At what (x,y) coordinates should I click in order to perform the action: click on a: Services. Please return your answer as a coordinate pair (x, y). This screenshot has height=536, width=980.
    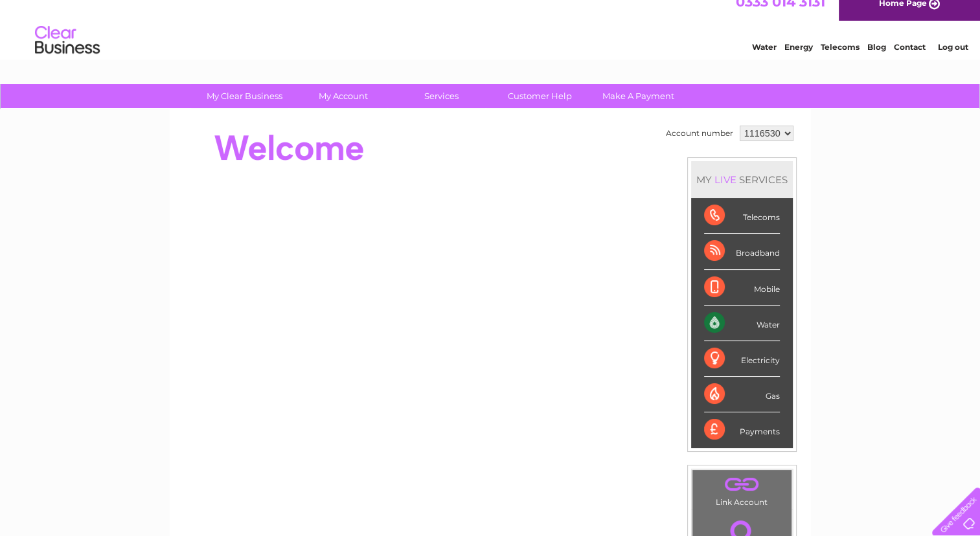
    Looking at the image, I should click on (441, 96).